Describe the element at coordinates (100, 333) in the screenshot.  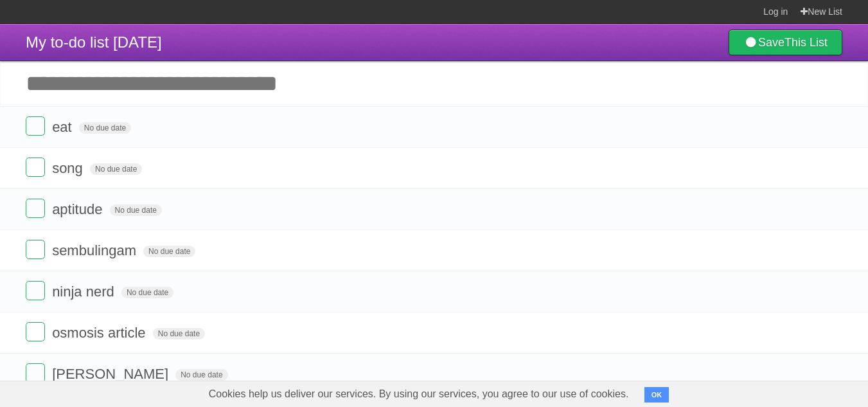
I see `span: osmosis article` at that location.